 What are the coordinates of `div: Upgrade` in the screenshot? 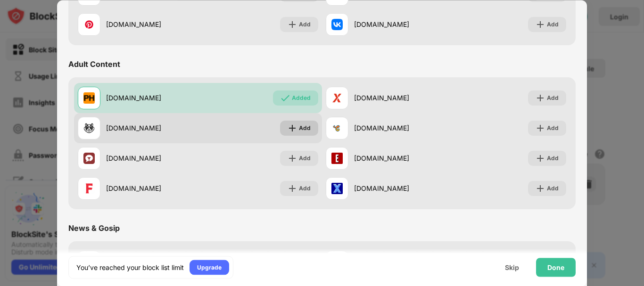 It's located at (209, 267).